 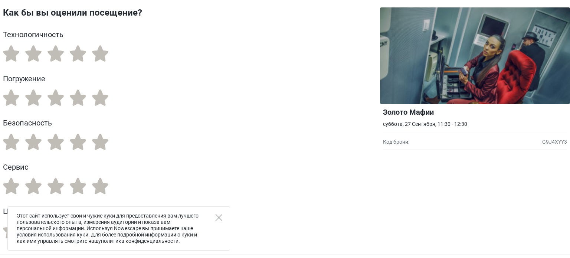 I want to click on h2: Золото Мафии, so click(x=475, y=112).